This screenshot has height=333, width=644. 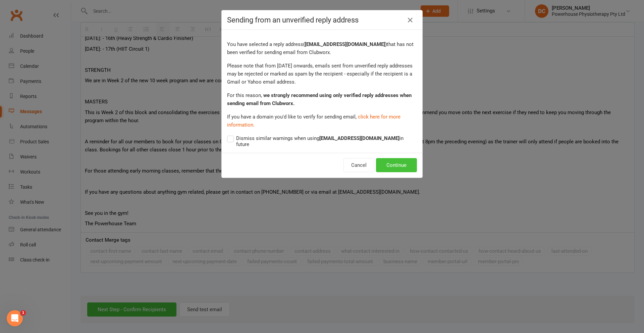 What do you see at coordinates (322, 121) in the screenshot?
I see `p: If you have a domain you'd like to verify for sending email,` at bounding box center [322, 121].